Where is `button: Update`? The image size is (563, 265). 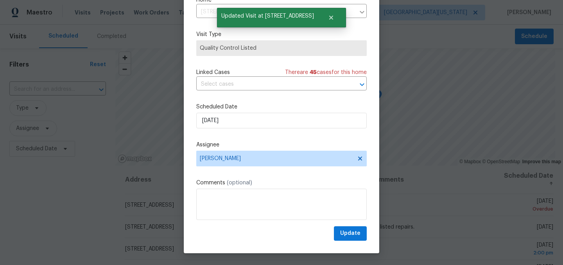 button: Update is located at coordinates (350, 233).